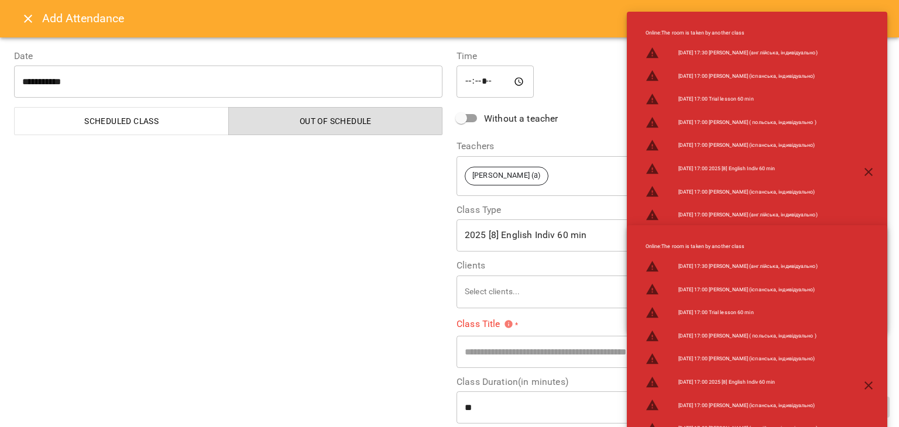  What do you see at coordinates (665, 292) in the screenshot?
I see `p: Select clients...` at bounding box center [665, 292].